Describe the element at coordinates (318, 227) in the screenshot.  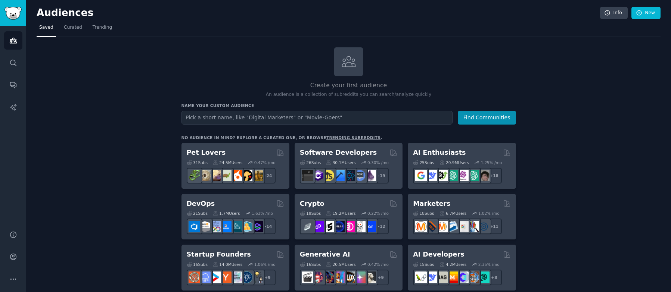
I see `img: 0xPolygon` at that location.